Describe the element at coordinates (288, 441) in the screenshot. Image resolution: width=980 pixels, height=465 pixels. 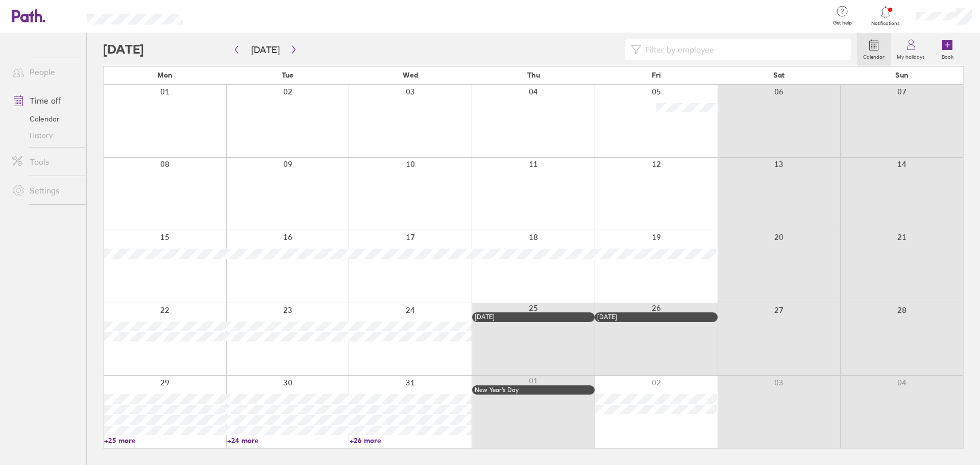
I see `a: +24 more` at that location.